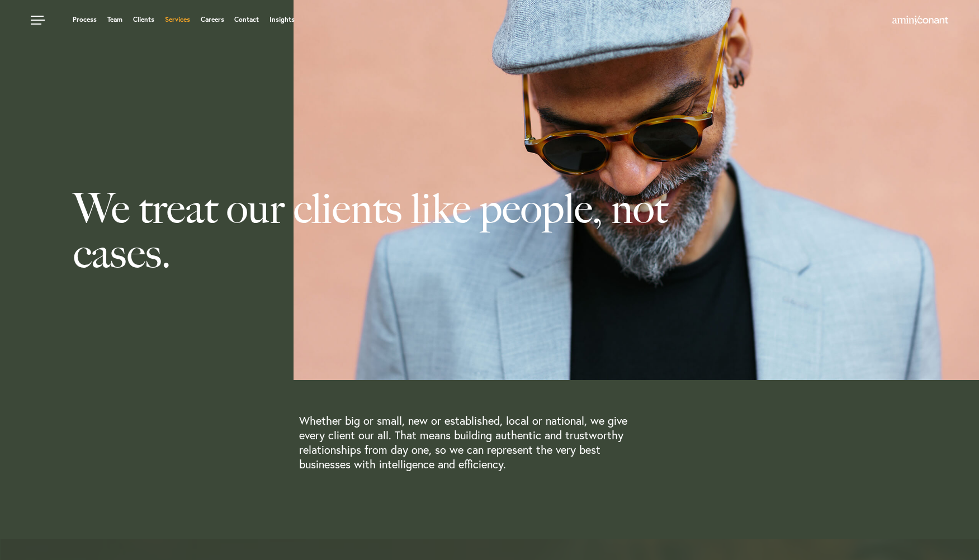 The image size is (979, 560). I want to click on img: Amini & Conant, so click(921, 20).